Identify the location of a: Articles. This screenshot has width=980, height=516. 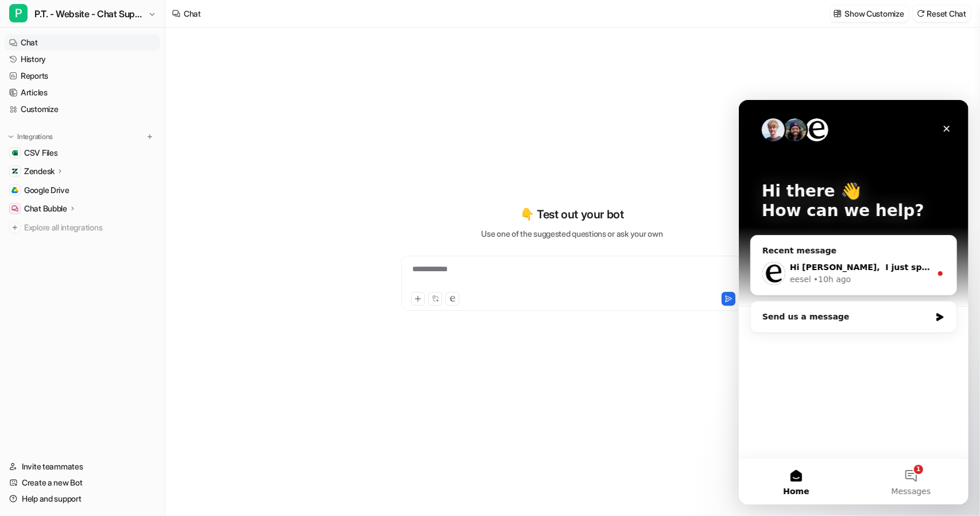
(82, 92).